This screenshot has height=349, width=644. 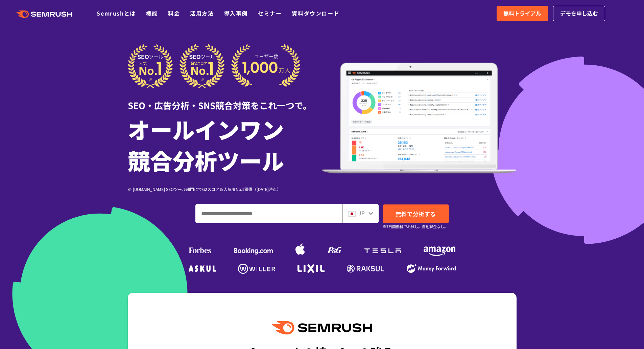 I want to click on a: デモを申し込む, so click(x=579, y=13).